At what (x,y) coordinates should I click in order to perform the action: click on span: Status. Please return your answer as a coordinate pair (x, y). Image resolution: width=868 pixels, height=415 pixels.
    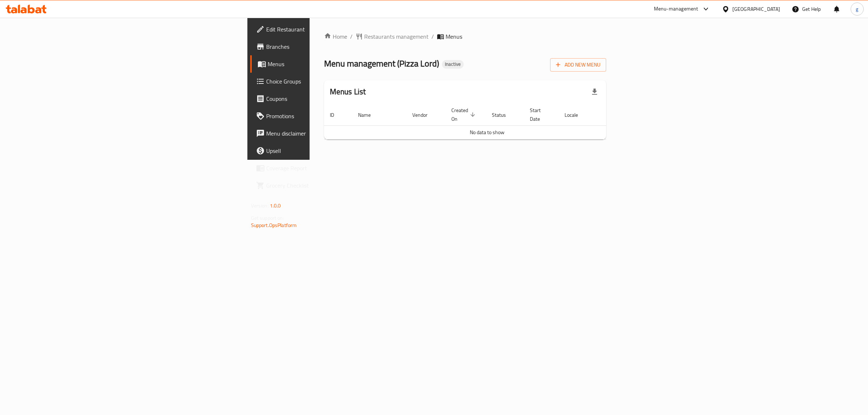
    Looking at the image, I should click on (503, 115).